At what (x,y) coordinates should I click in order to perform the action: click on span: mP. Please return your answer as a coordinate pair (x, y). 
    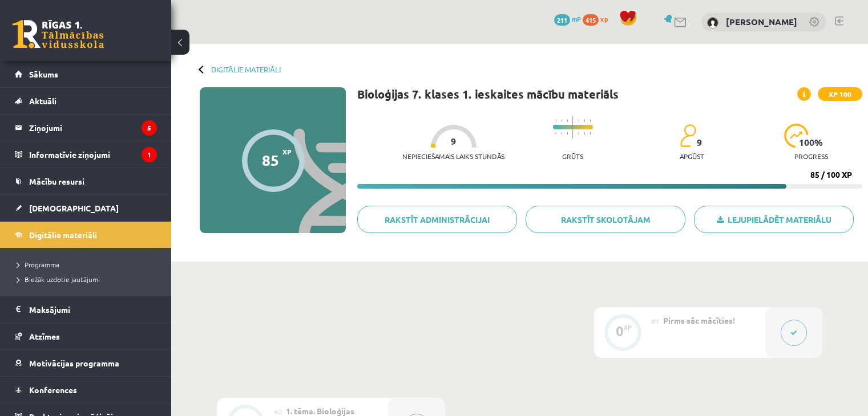
    Looking at the image, I should click on (576, 19).